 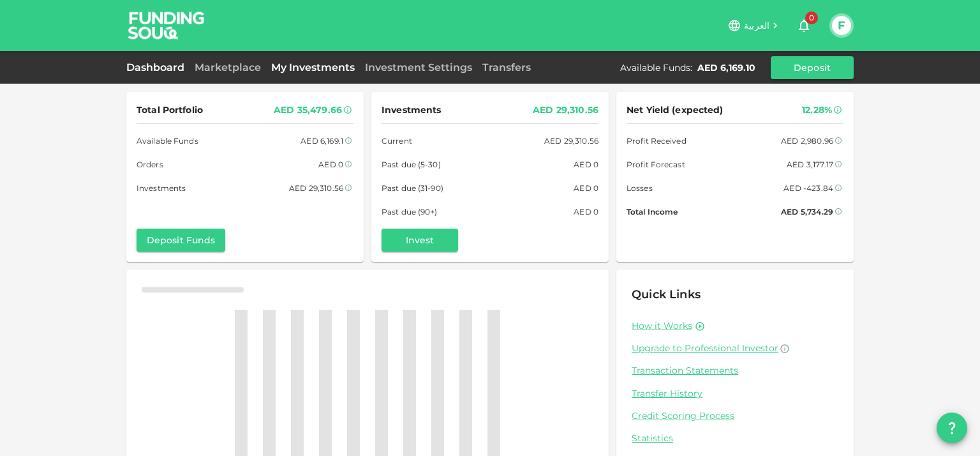 I want to click on span: Total Portfolio, so click(x=170, y=110).